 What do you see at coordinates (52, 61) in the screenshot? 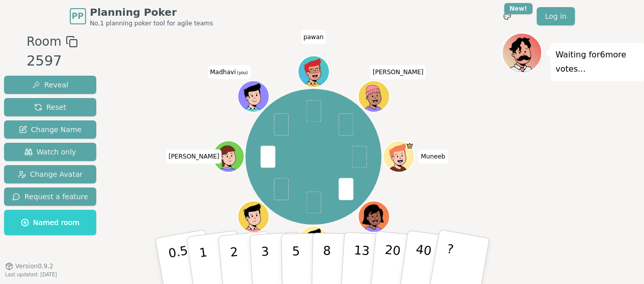
I see `div: 2597` at bounding box center [52, 61].